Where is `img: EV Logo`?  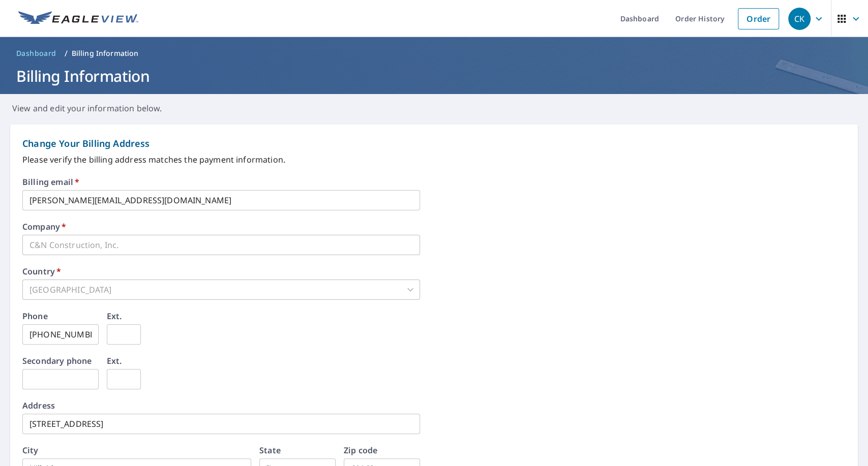
img: EV Logo is located at coordinates (78, 19).